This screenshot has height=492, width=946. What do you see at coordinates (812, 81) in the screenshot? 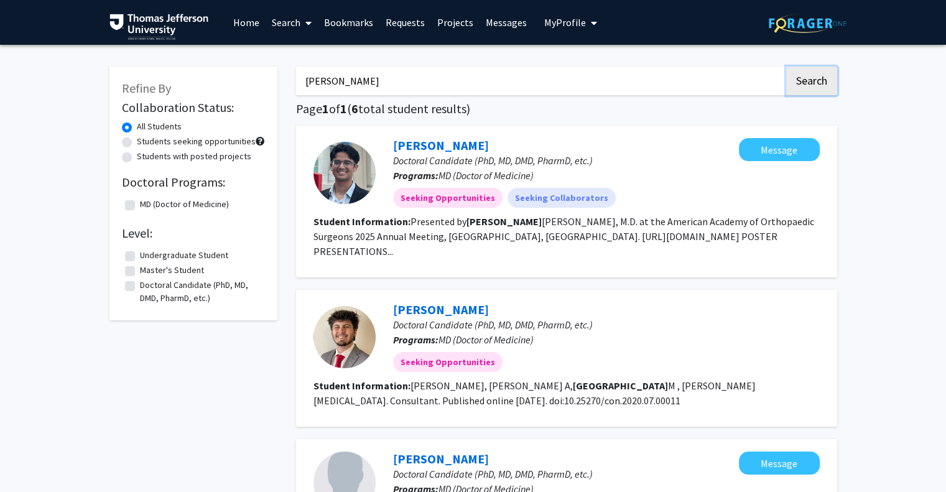
I see `button: Search` at bounding box center [812, 81].